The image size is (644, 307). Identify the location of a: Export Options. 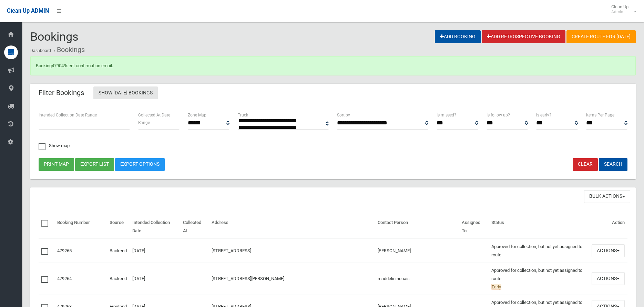
(140, 164).